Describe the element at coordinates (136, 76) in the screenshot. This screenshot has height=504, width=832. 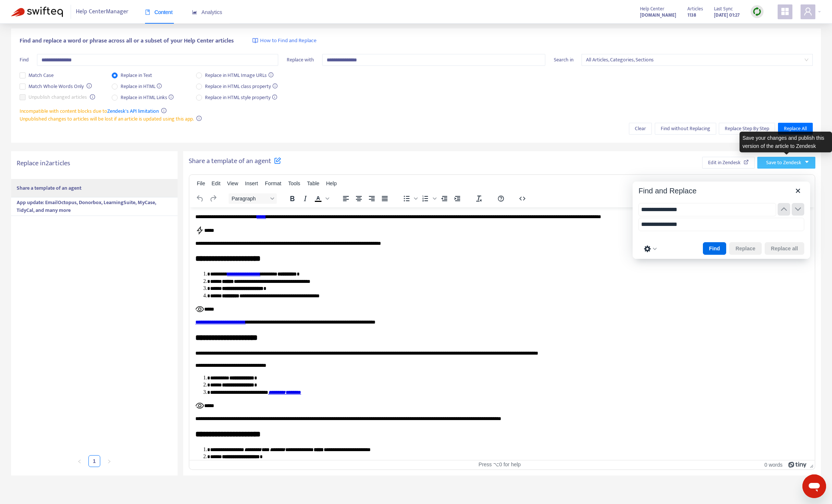
I see `span: Replace in Text` at that location.